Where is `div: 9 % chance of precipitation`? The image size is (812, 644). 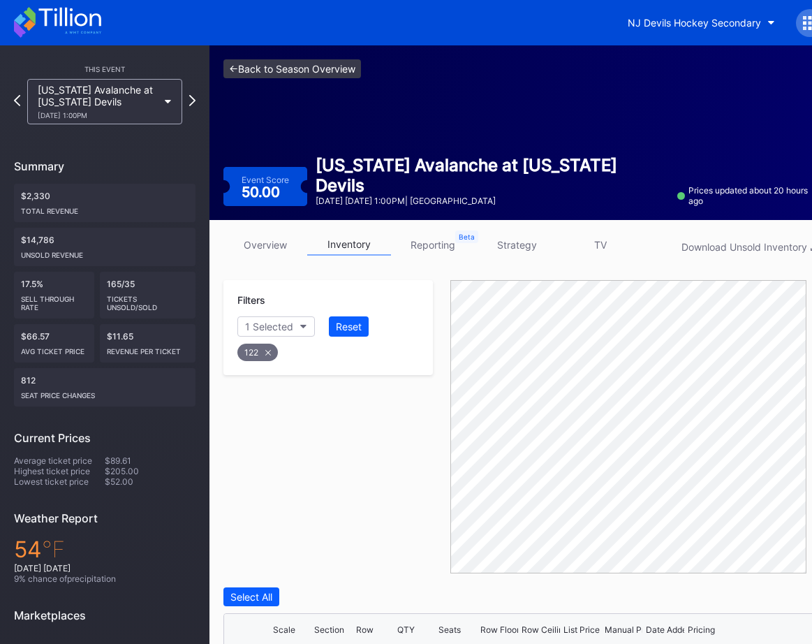
div: 9 % chance of precipitation is located at coordinates (105, 578).